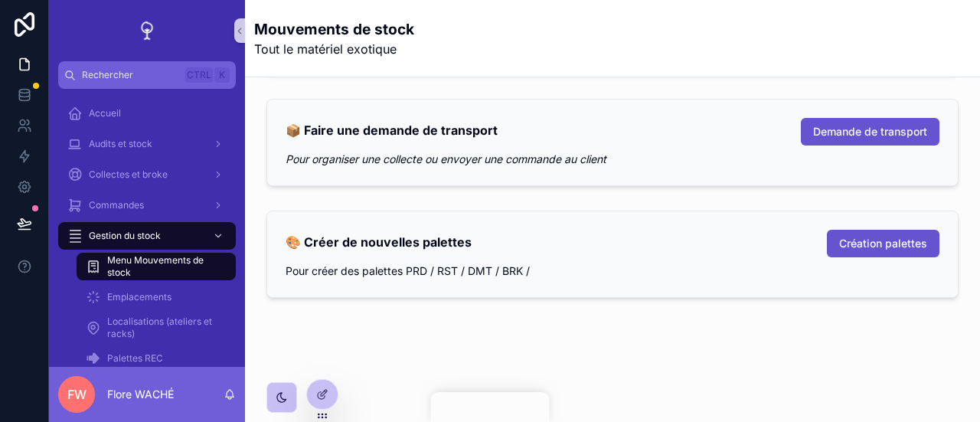  Describe the element at coordinates (147, 75) in the screenshot. I see `button: RechercherCtrlK` at that location.